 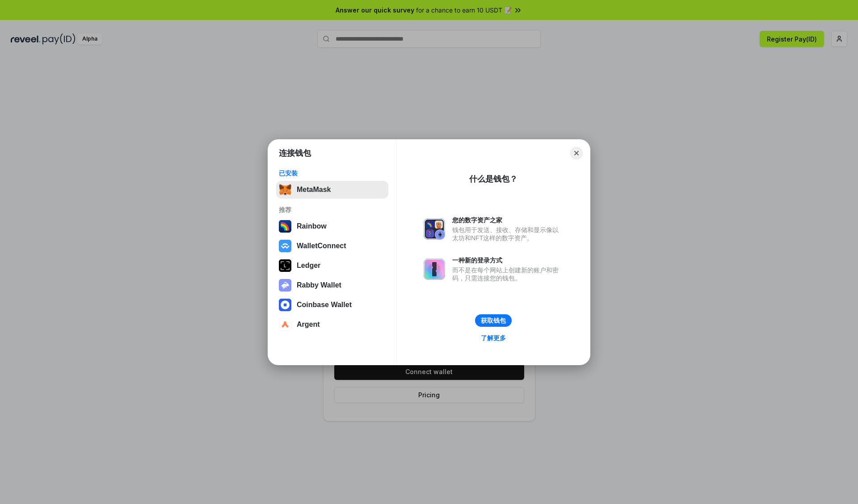 What do you see at coordinates (332, 305) in the screenshot?
I see `button: Coinbase Wallet` at bounding box center [332, 305].